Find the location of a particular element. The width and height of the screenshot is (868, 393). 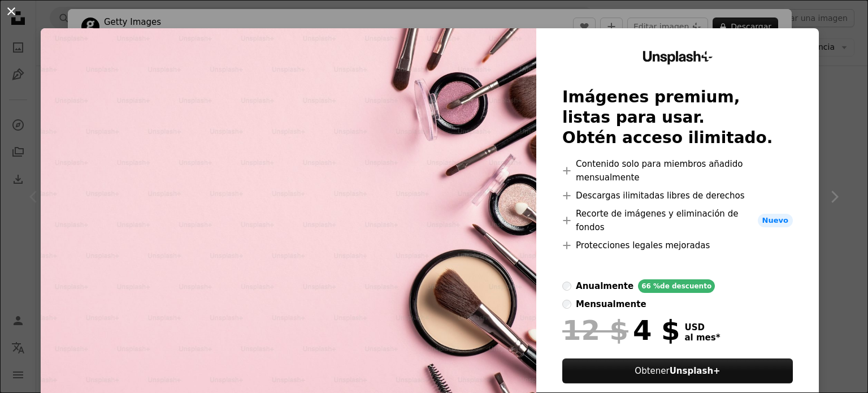

div: 4 $ is located at coordinates (621, 330).